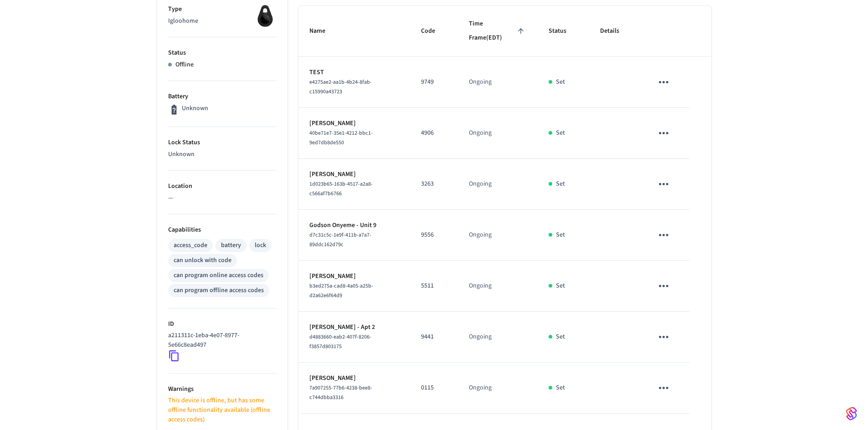 The width and height of the screenshot is (868, 430). What do you see at coordinates (505, 210) in the screenshot?
I see `table: sticky table` at bounding box center [505, 210].